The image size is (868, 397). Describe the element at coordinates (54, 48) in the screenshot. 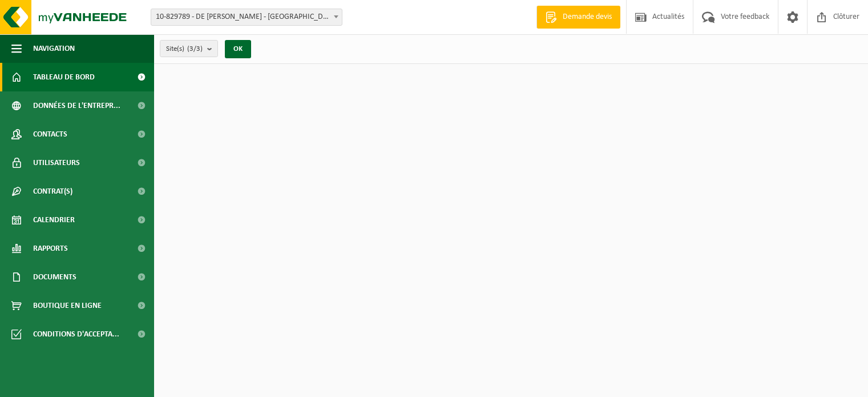

I see `span: Navigation` at that location.